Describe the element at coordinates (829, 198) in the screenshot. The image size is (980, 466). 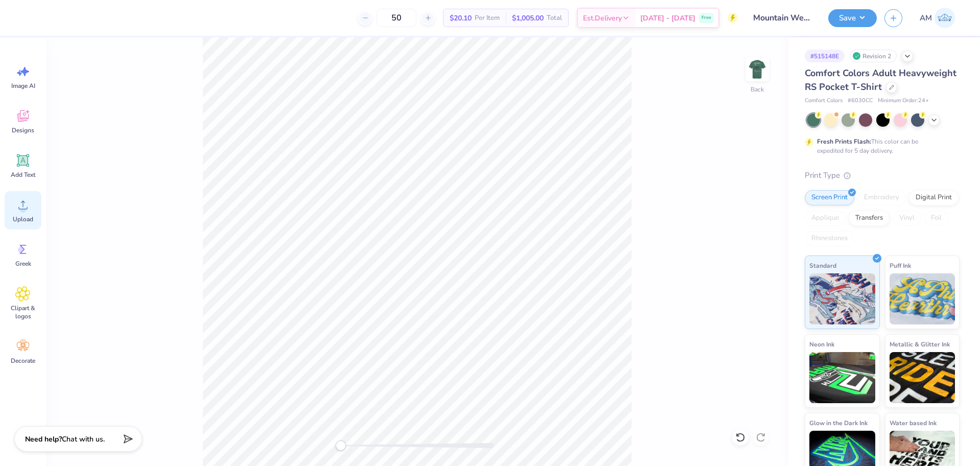
I see `div: Screen Print` at that location.